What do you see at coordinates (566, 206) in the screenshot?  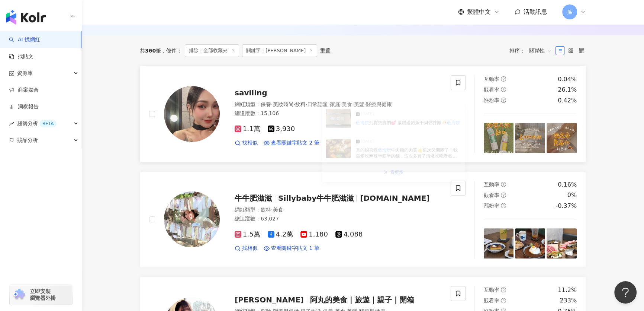 I see `div: -0.37%` at bounding box center [566, 206].